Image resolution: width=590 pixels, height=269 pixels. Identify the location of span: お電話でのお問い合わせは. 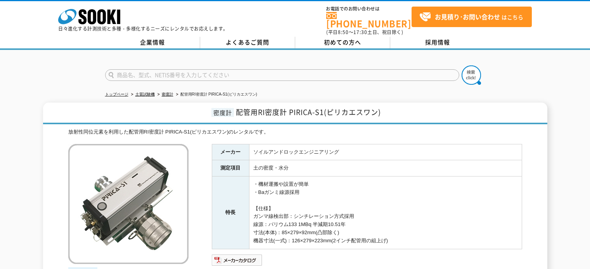
(369, 9).